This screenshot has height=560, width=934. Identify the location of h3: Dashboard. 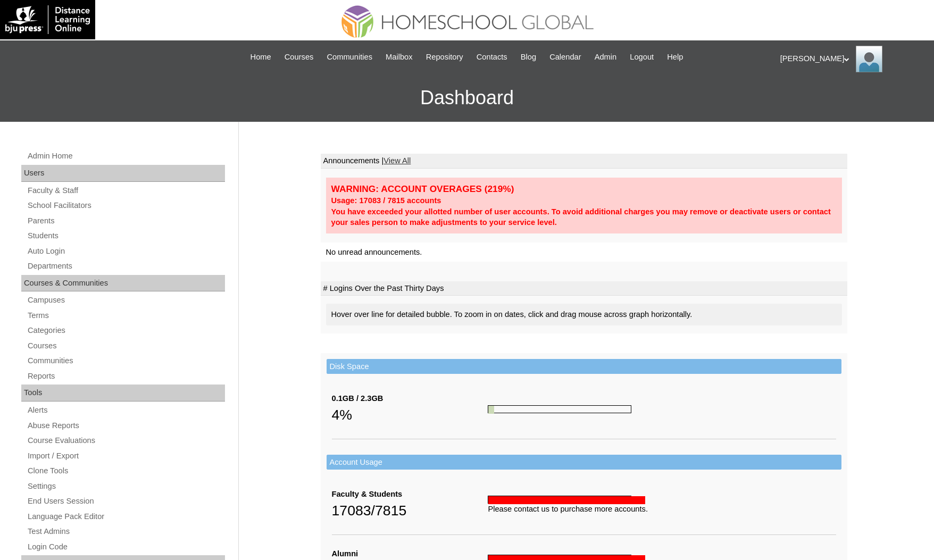
(467, 97).